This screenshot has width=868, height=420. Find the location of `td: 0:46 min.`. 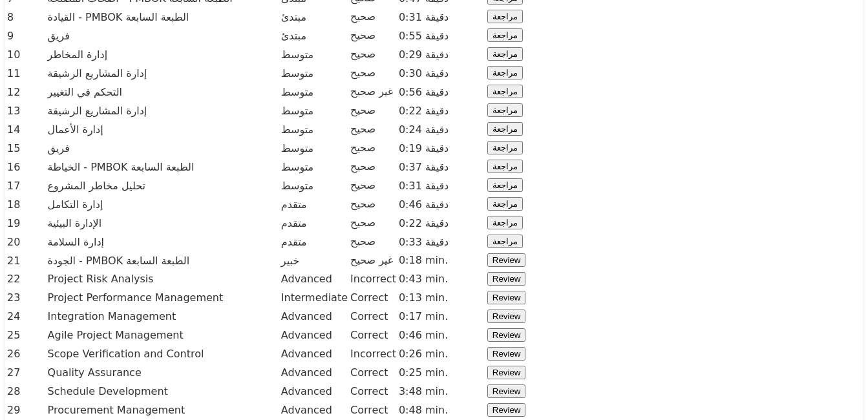

td: 0:46 min. is located at coordinates (441, 335).